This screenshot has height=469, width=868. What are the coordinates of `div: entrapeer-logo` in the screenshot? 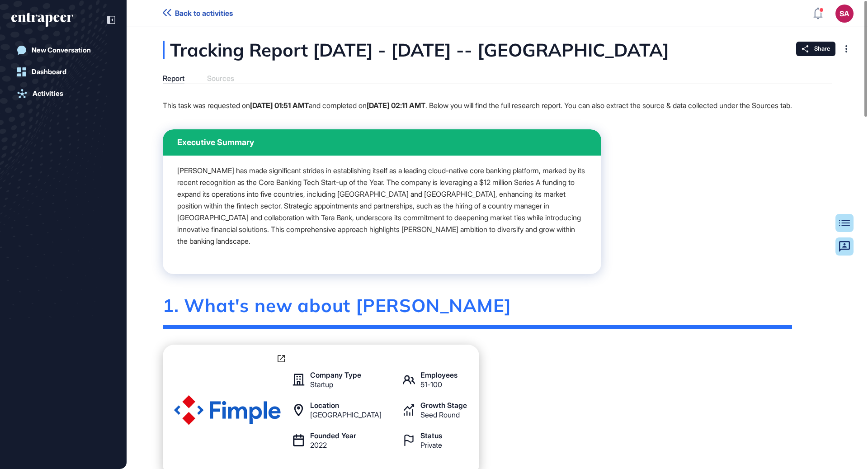 It's located at (42, 20).